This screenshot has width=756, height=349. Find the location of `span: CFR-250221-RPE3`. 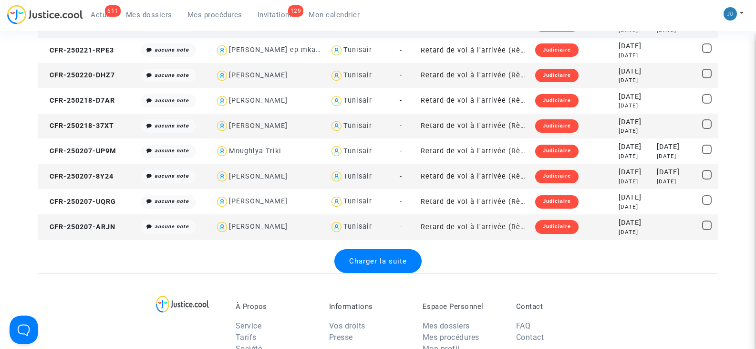

span: CFR-250221-RPE3 is located at coordinates (77, 50).